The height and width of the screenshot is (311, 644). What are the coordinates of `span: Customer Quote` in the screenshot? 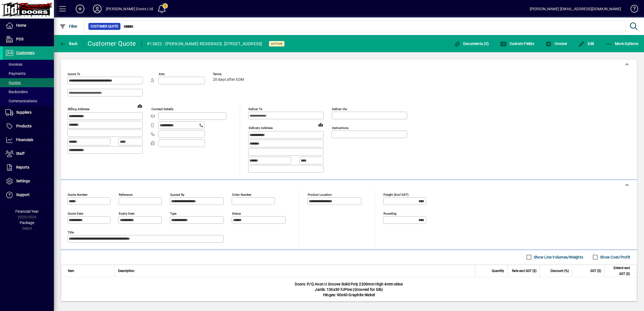 It's located at (104, 26).